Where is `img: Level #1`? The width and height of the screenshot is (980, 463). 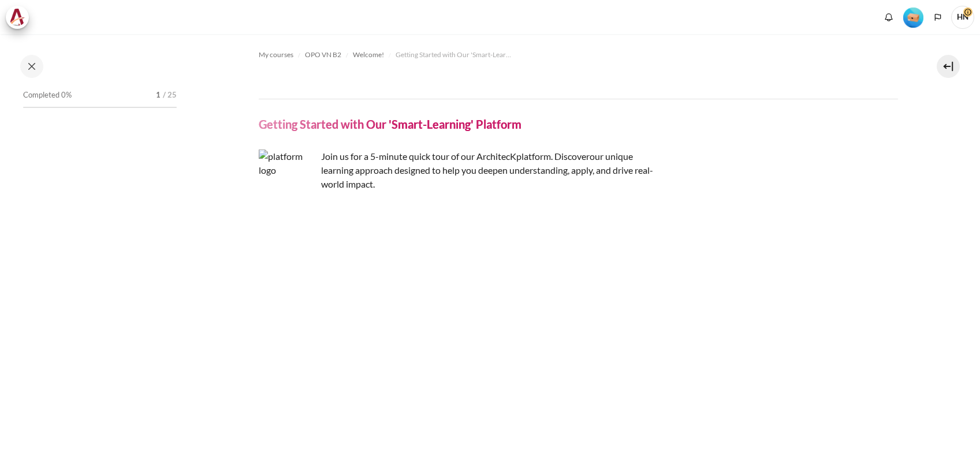 img: Level #1 is located at coordinates (913, 18).